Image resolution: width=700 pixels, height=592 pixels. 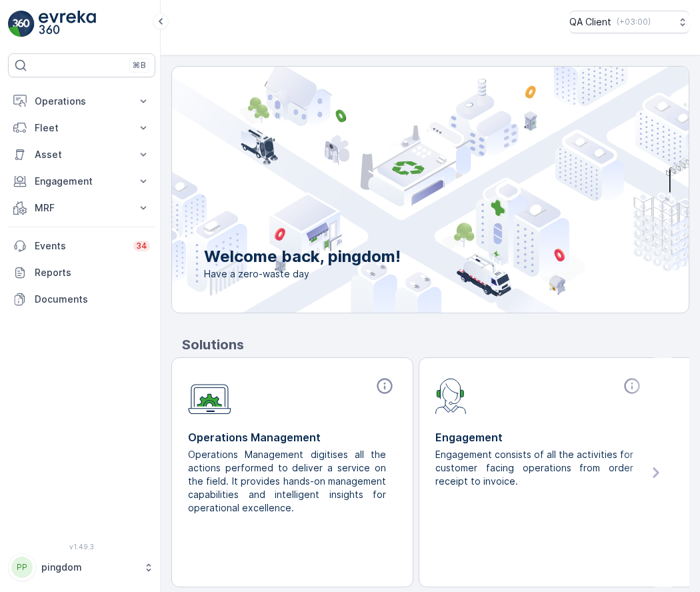 What do you see at coordinates (89, 567) in the screenshot?
I see `p: pingdom` at bounding box center [89, 567].